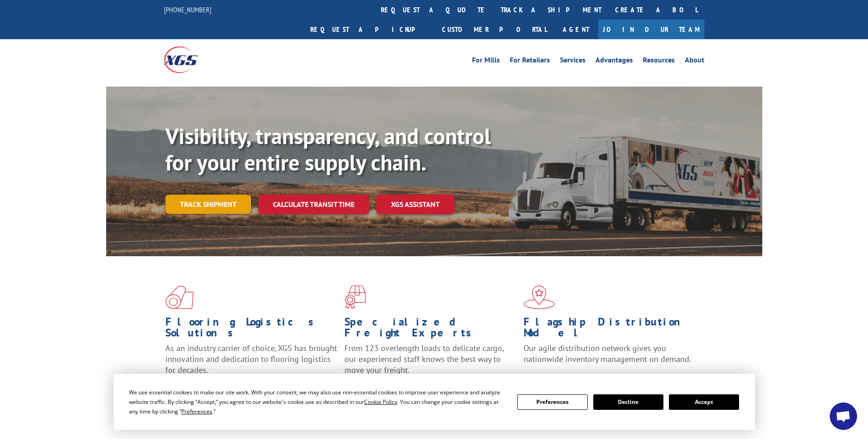  Describe the element at coordinates (355, 297) in the screenshot. I see `img: xgs-icon-focused-on-flooring-red` at that location.